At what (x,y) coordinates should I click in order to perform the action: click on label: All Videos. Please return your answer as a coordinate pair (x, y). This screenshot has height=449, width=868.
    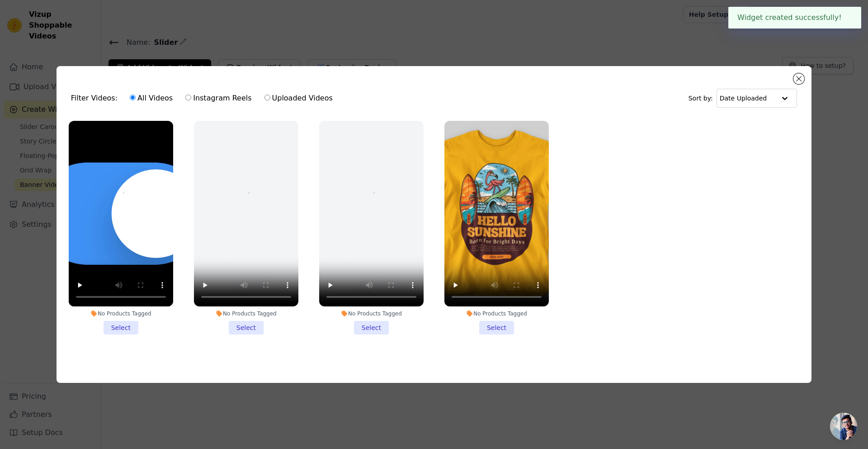
    Looking at the image, I should click on (151, 98).